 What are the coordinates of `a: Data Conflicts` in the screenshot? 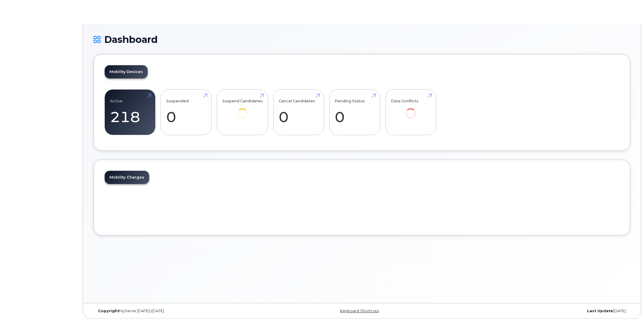 It's located at (410, 110).